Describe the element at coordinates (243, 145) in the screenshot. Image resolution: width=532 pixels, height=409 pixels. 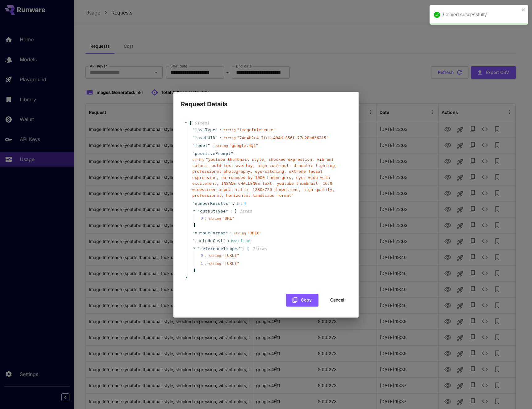
I see `span: " google:4@1 "` at that location.